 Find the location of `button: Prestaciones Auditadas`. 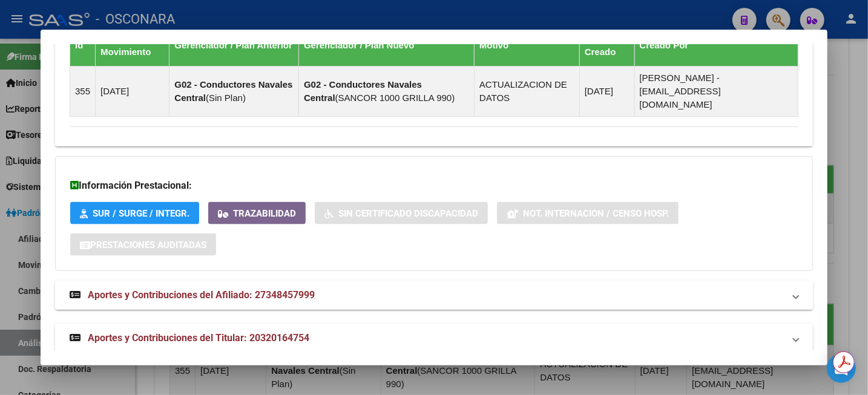

button: Prestaciones Auditadas is located at coordinates (143, 244).